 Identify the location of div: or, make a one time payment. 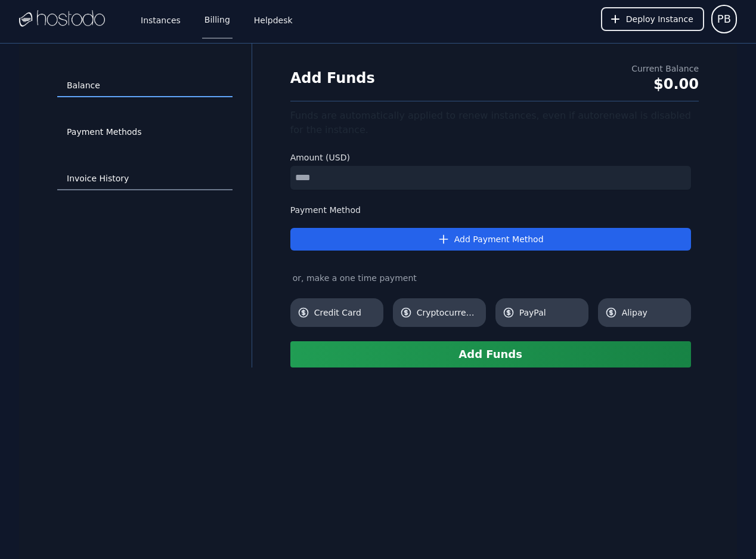
(490, 278).